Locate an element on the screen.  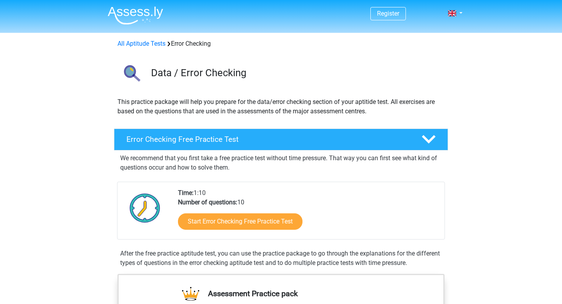
p: We recommend that you first take a free practice test without time pressure. That way you can fir... is located at coordinates (281, 163).